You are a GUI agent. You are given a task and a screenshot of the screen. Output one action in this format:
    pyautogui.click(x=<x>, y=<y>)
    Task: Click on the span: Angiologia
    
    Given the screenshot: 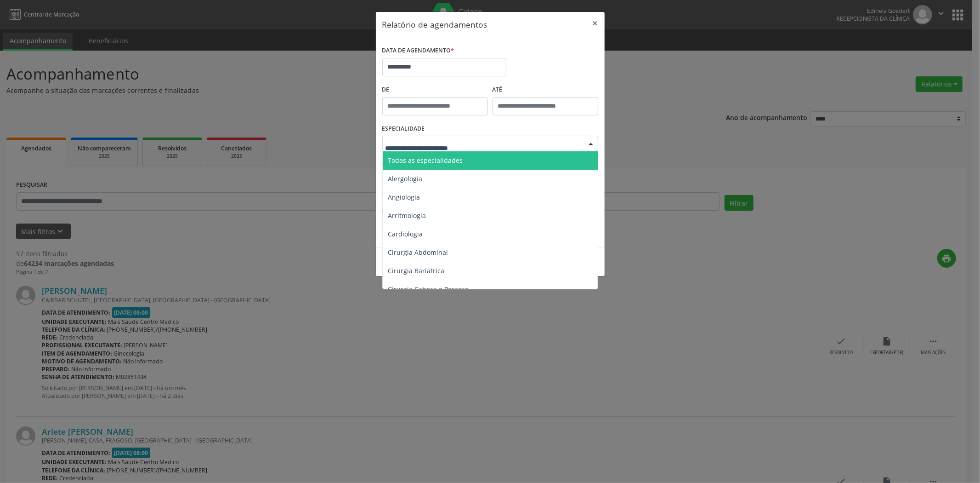 What is the action you would take?
    pyautogui.click(x=404, y=197)
    